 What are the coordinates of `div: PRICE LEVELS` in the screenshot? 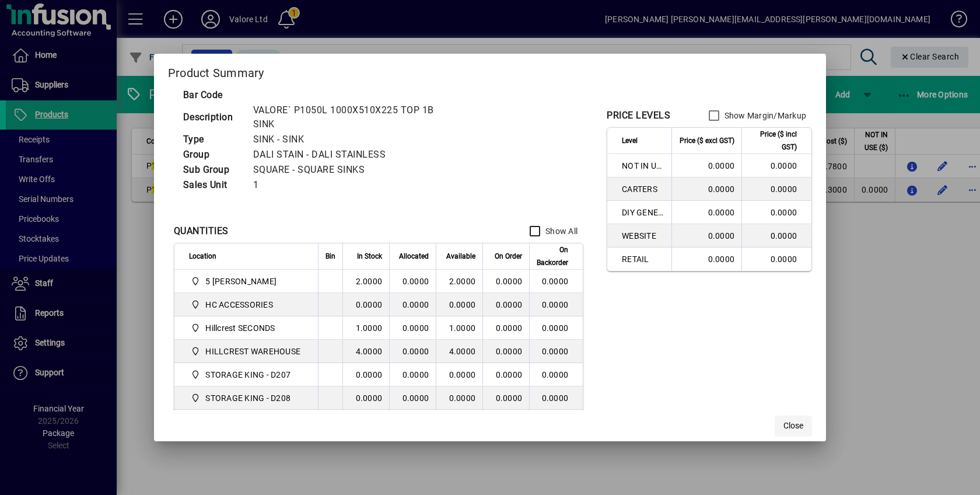 It's located at (638, 116).